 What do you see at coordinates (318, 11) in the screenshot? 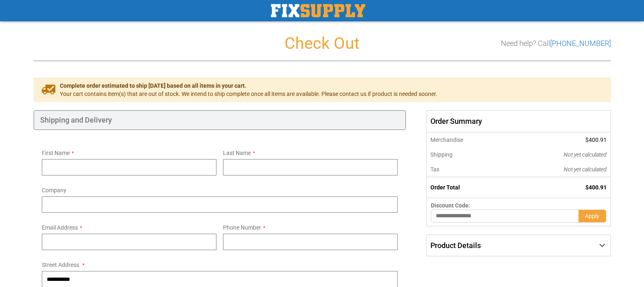
I see `a: store logo` at bounding box center [318, 11].